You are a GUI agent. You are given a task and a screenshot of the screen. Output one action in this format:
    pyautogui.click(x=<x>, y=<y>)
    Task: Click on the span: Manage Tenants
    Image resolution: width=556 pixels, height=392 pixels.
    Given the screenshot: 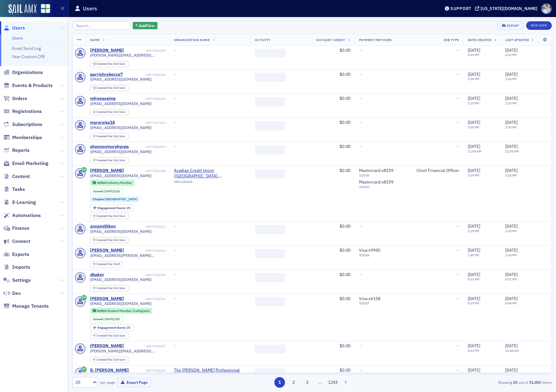 What is the action you would take?
    pyautogui.click(x=31, y=306)
    